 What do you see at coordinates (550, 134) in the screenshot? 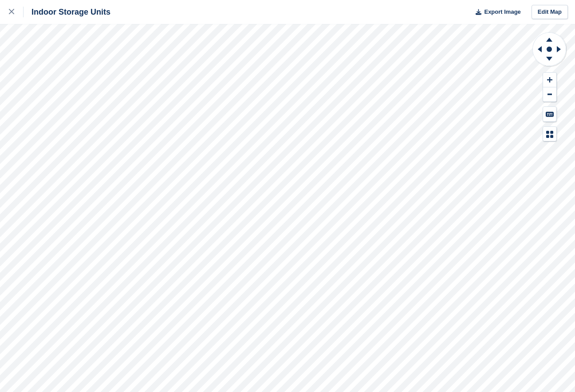
I see `button: Map Legend` at bounding box center [550, 134].